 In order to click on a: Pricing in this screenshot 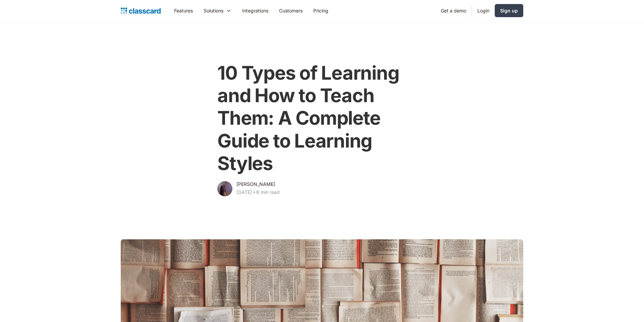, I will do `click(321, 10)`.